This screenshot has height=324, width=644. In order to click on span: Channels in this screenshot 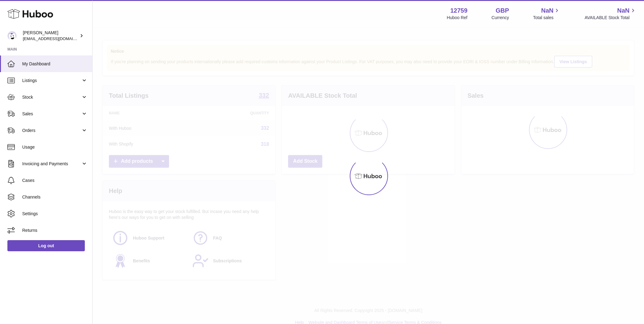, I will do `click(55, 197)`.